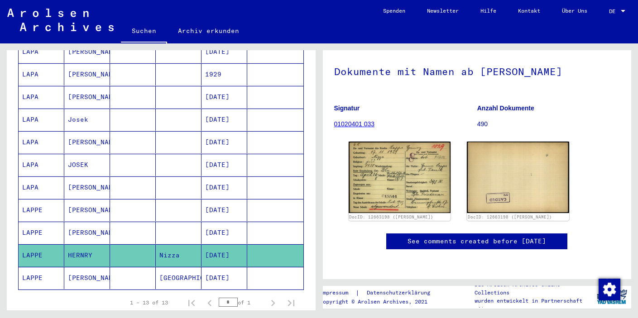 This screenshot has width=638, height=318. What do you see at coordinates (533, 289) in the screenshot?
I see `p: Die Arolsen Archives Online-Collections` at bounding box center [533, 289].